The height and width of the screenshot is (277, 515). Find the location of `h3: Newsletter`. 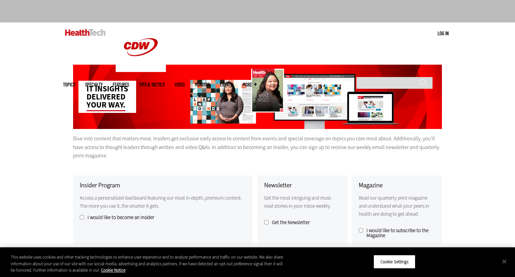

h3: Newsletter is located at coordinates (302, 185).